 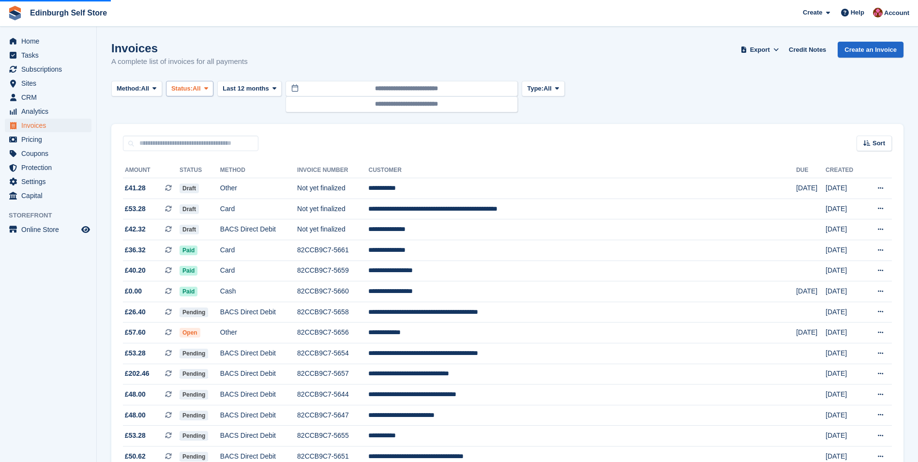 I want to click on p: A complete list of invoices for all payments, so click(x=180, y=61).